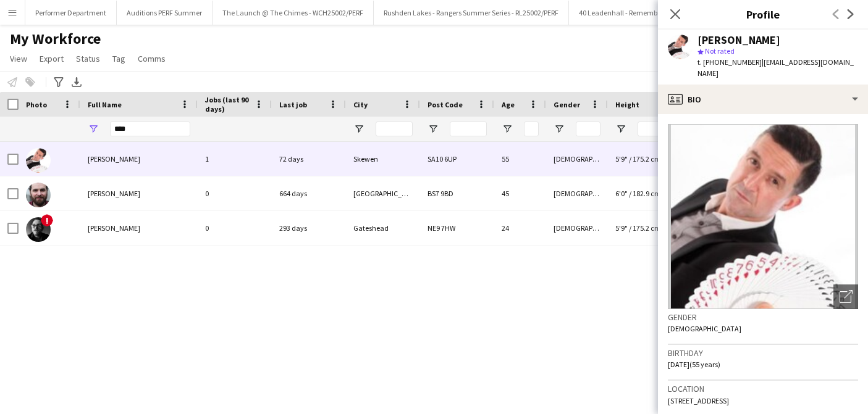  Describe the element at coordinates (51, 59) in the screenshot. I see `a: Export` at that location.